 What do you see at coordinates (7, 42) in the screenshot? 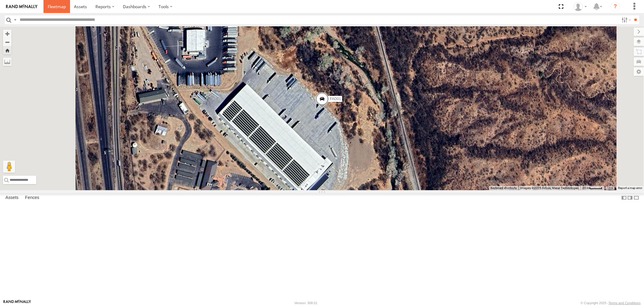
I see `button: Zoom out` at bounding box center [7, 42].